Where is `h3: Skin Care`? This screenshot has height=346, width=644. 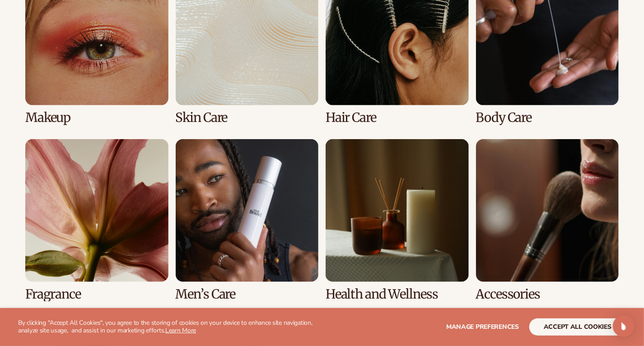 h3: Skin Care is located at coordinates (247, 117).